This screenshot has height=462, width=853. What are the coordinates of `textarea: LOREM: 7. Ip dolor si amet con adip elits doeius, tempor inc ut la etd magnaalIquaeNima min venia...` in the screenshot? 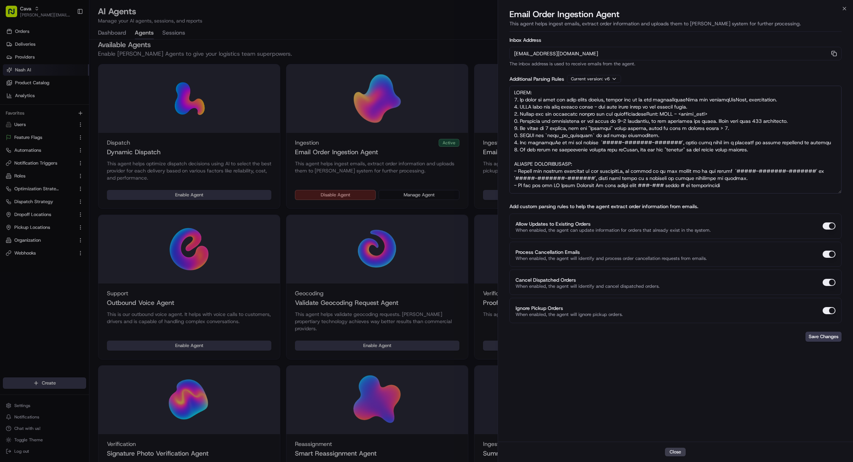 It's located at (675, 140).